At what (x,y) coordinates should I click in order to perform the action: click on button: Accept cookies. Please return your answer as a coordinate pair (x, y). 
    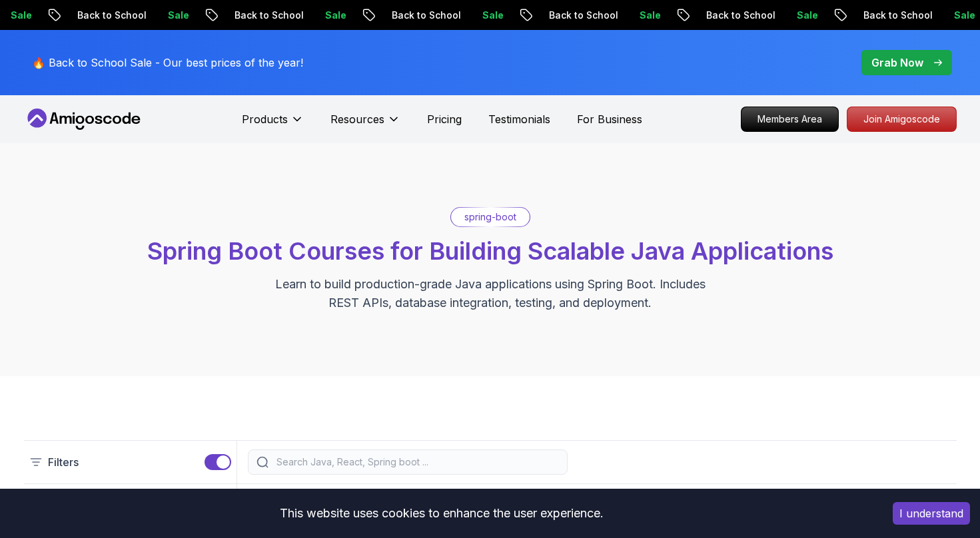
    Looking at the image, I should click on (931, 514).